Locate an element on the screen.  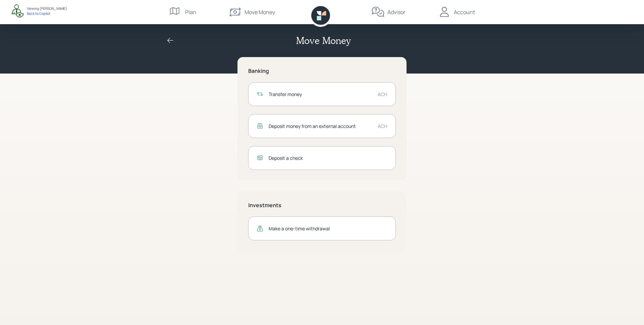
h2: Move Money is located at coordinates (323, 40).